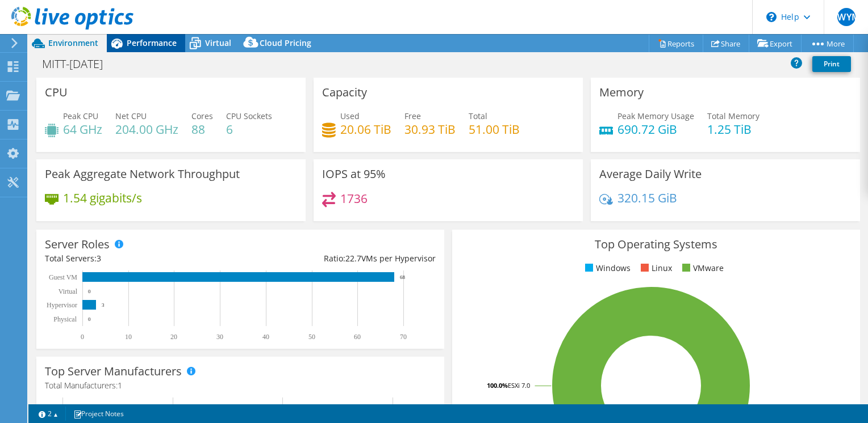 The height and width of the screenshot is (423, 868). Describe the element at coordinates (701, 269) in the screenshot. I see `li: VMware` at that location.